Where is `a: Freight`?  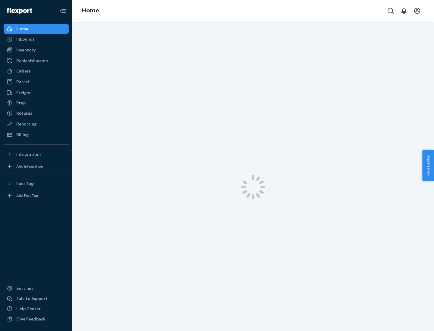 a: Freight is located at coordinates (36, 93).